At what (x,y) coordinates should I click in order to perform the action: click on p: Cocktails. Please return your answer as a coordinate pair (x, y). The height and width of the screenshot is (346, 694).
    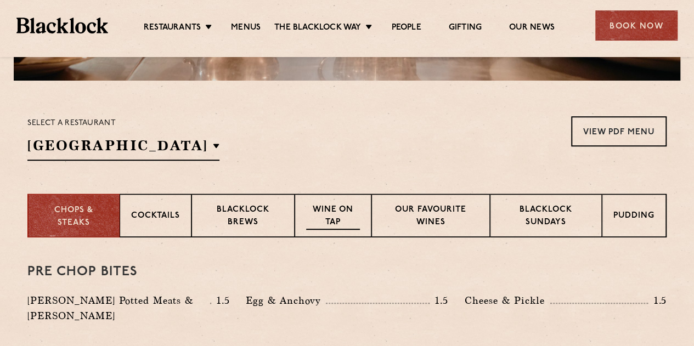
    Looking at the image, I should click on (155, 217).